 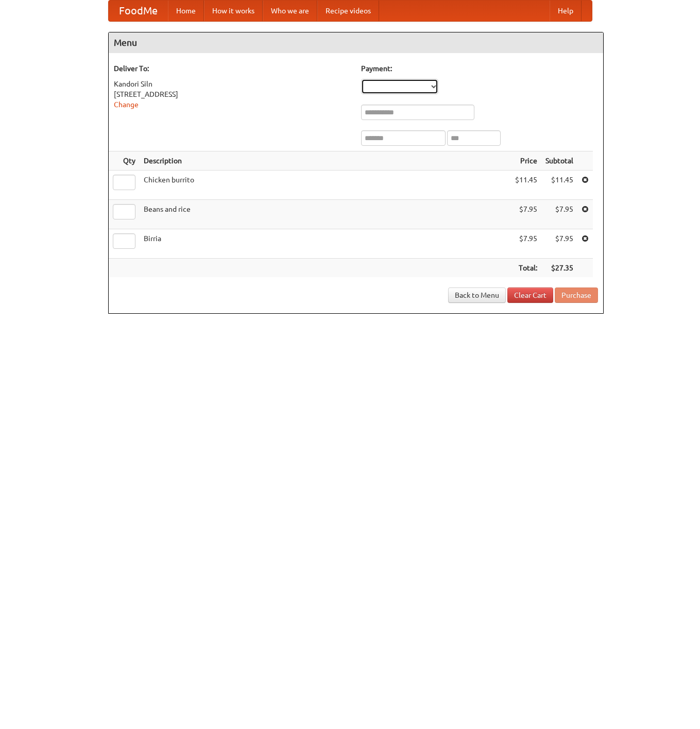 What do you see at coordinates (232, 84) in the screenshot?
I see `div: Kandori Siln` at bounding box center [232, 84].